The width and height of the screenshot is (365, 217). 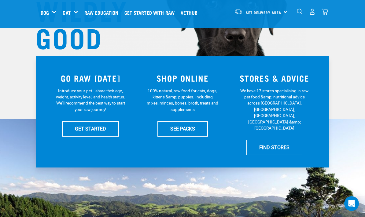 What do you see at coordinates (190, 13) in the screenshot?
I see `a: Vethub` at bounding box center [190, 13].